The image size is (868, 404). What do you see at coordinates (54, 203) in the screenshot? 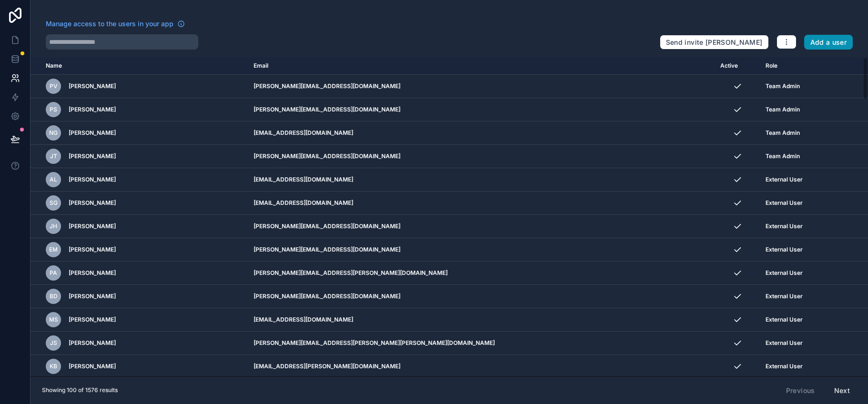
I see `span: SG` at bounding box center [54, 203].